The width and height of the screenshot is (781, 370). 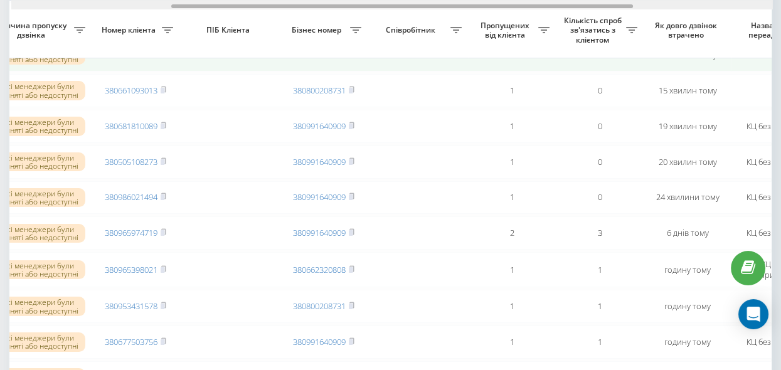 What do you see at coordinates (319, 270) in the screenshot?
I see `a: 380662320808` at bounding box center [319, 270].